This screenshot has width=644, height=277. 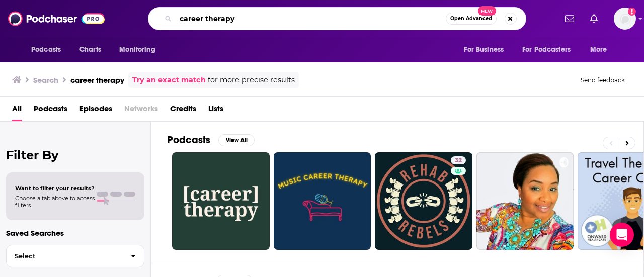 I want to click on button: Show profile menu, so click(x=624, y=19).